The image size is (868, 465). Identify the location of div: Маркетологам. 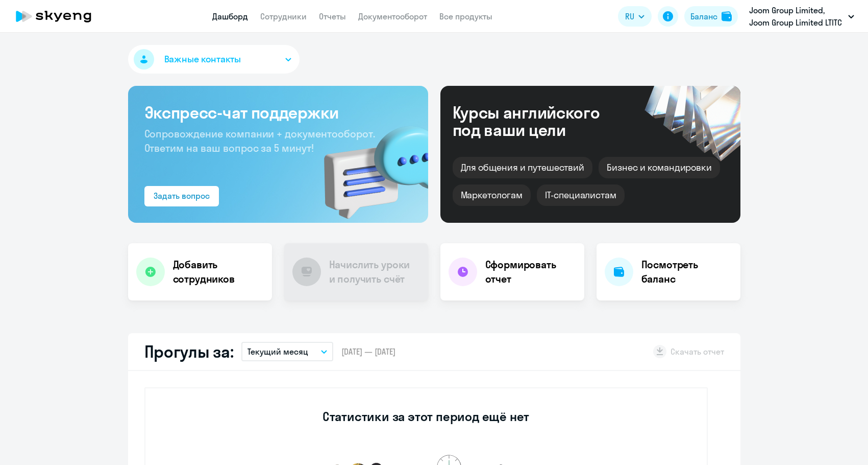
(491, 195).